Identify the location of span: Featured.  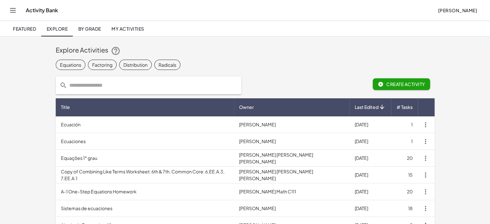
(24, 29).